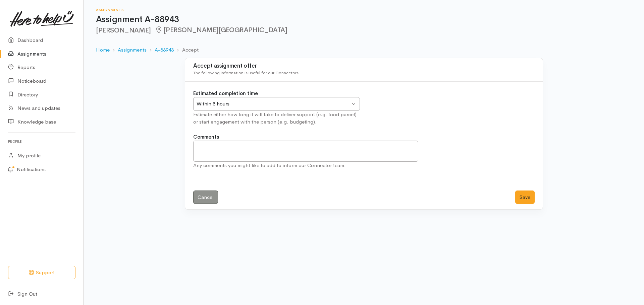 The height and width of the screenshot is (305, 644). I want to click on span: The following information is useful for our Connectors, so click(246, 73).